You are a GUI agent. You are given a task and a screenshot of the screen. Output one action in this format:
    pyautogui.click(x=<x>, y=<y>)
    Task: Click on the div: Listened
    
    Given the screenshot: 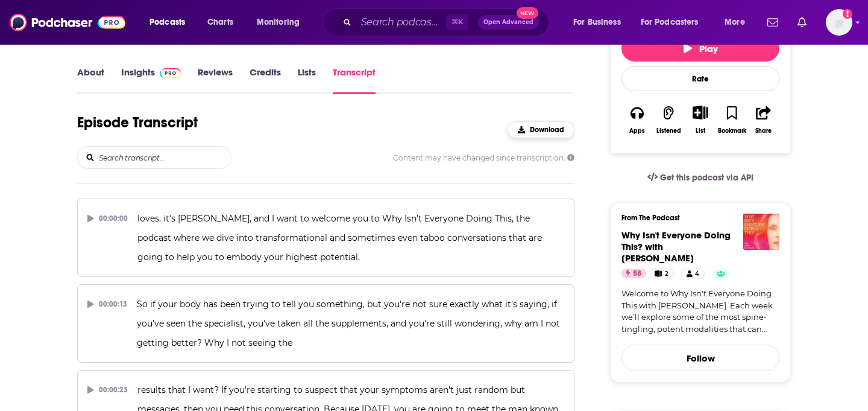 What is the action you would take?
    pyautogui.click(x=669, y=131)
    